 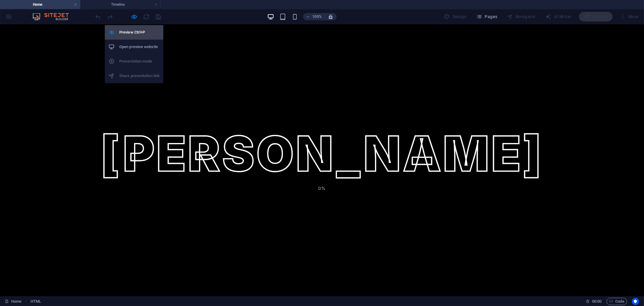 What do you see at coordinates (35, 301) in the screenshot?
I see `nav: breadcrumb` at bounding box center [35, 301].